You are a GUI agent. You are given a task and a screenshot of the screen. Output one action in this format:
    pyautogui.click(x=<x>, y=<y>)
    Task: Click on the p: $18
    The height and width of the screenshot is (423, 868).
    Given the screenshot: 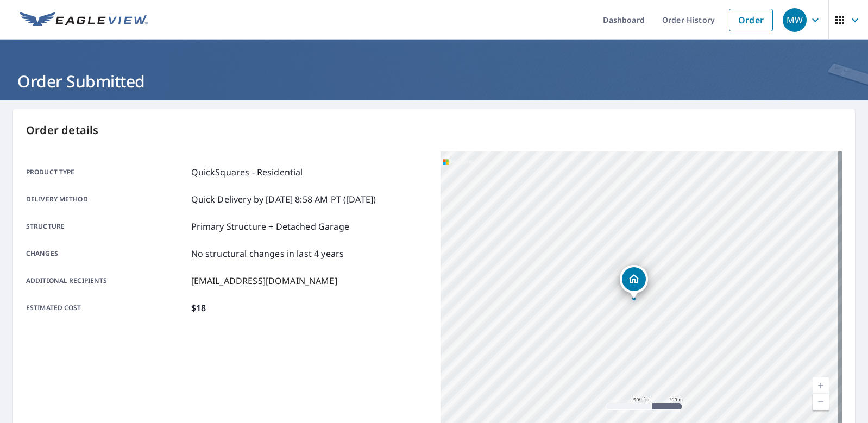 What is the action you would take?
    pyautogui.click(x=198, y=308)
    